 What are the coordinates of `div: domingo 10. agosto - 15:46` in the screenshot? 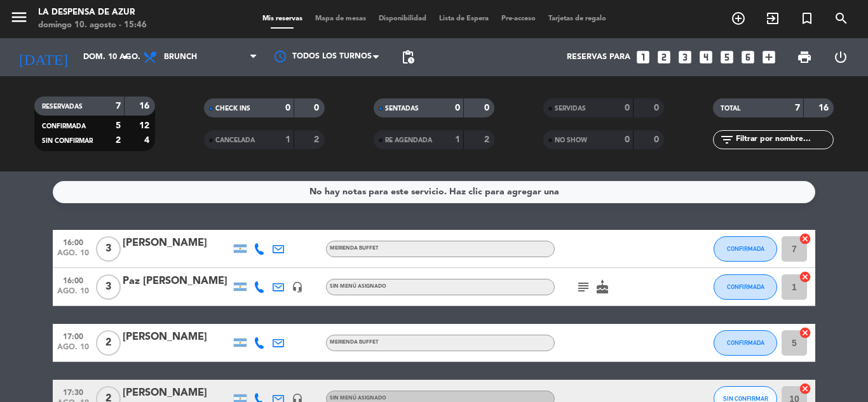 It's located at (92, 26).